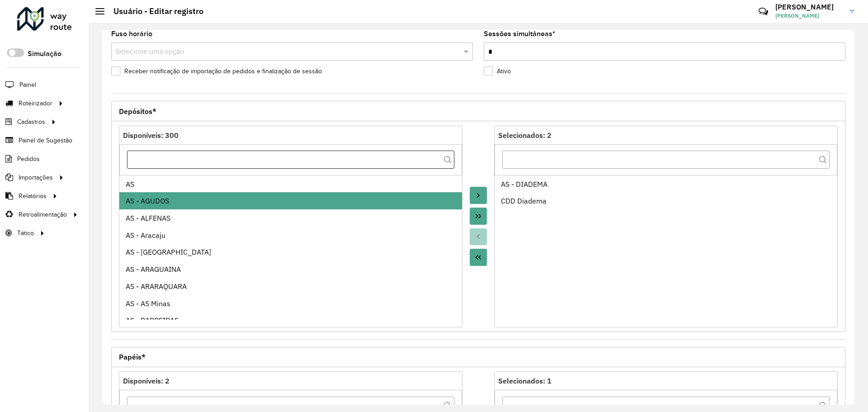 The width and height of the screenshot is (868, 412). I want to click on button: Move to Target, so click(478, 195).